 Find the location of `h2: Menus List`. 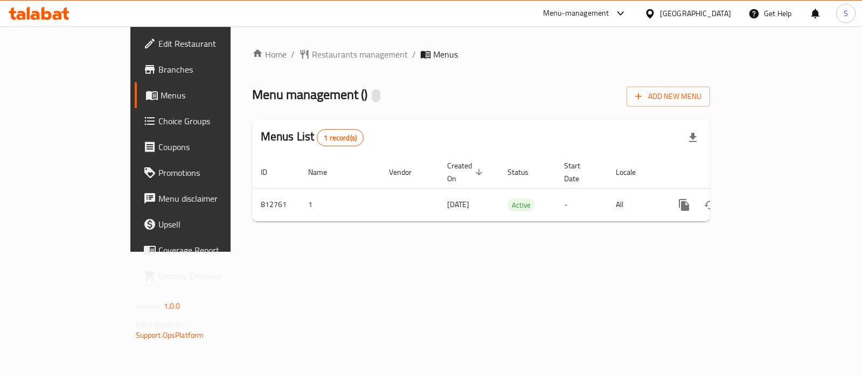

h2: Menus List is located at coordinates (312, 137).